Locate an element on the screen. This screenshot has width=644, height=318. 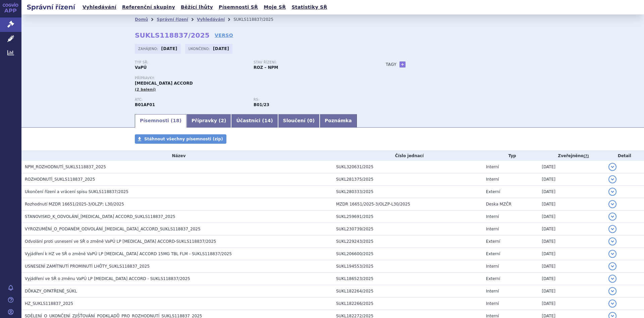
h2: Správní řízení is located at coordinates (51, 7).